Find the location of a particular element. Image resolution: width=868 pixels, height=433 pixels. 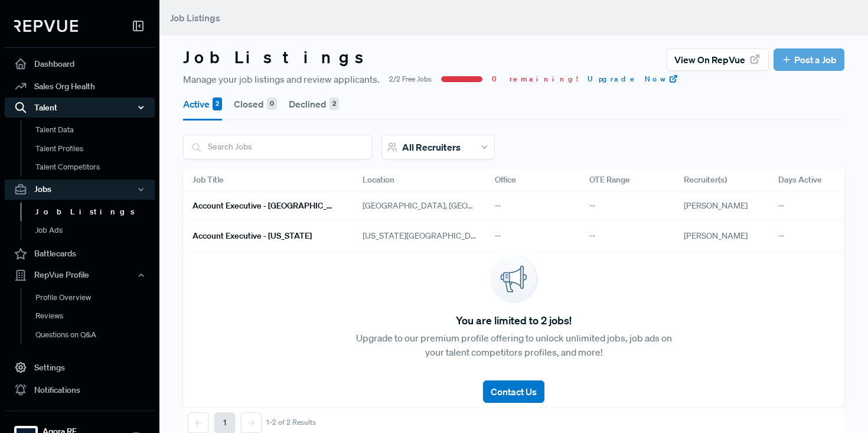

p: Upgrade to our premium profile offering to unlock unlimited jobs, job ads on your talent competit... is located at coordinates (514, 345).